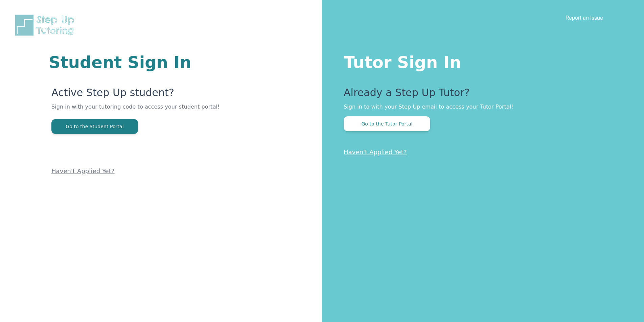  I want to click on p: Active Step Up student?, so click(146, 94).